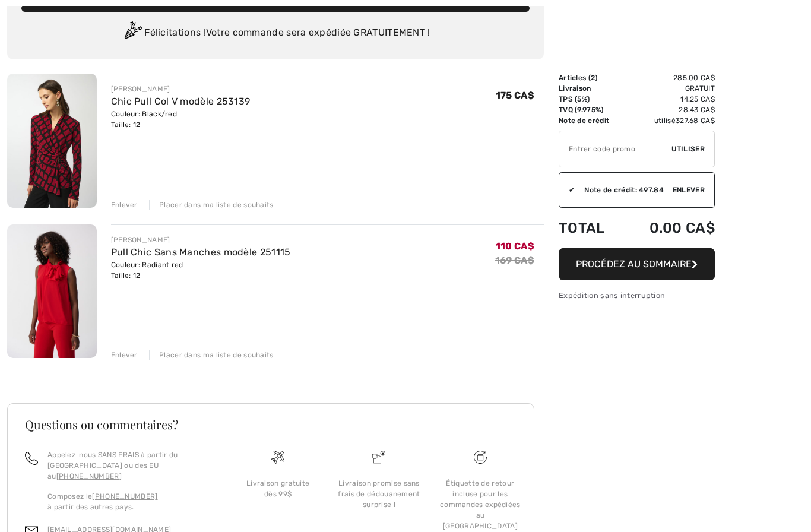 The width and height of the screenshot is (811, 532). Describe the element at coordinates (633, 263) in the screenshot. I see `span: Procédez au sommaire` at that location.